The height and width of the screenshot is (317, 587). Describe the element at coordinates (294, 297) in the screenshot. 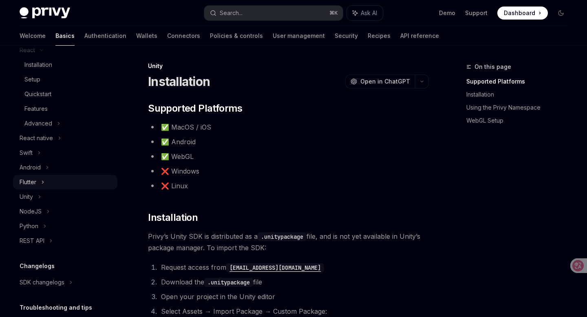

I see `li: Open your project in the Unity editor` at that location.